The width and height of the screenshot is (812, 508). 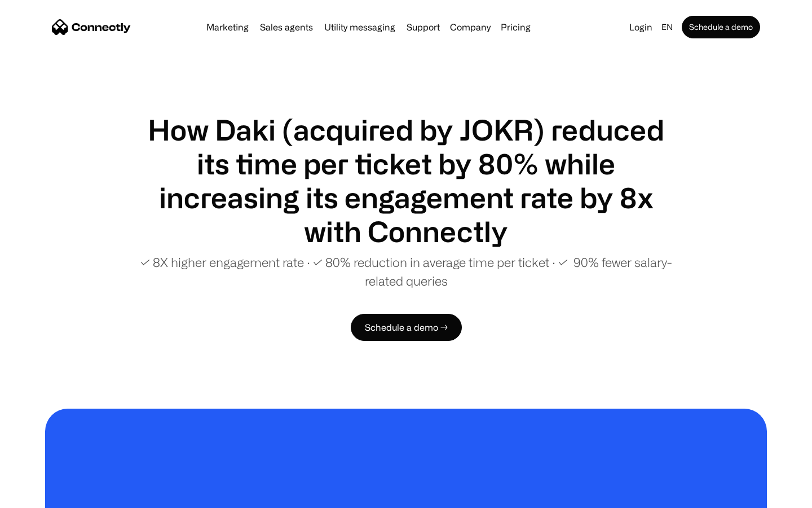 I want to click on a: Schedule a demo, so click(x=720, y=27).